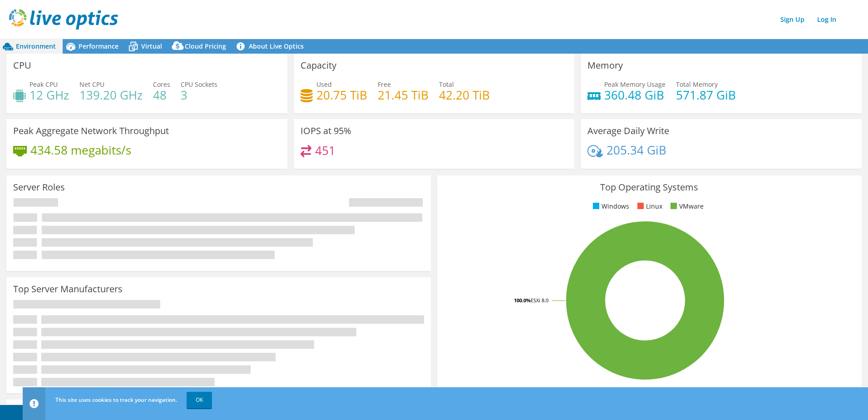 This screenshot has height=420, width=868. I want to click on span: This site uses cookies to track your navigation., so click(116, 399).